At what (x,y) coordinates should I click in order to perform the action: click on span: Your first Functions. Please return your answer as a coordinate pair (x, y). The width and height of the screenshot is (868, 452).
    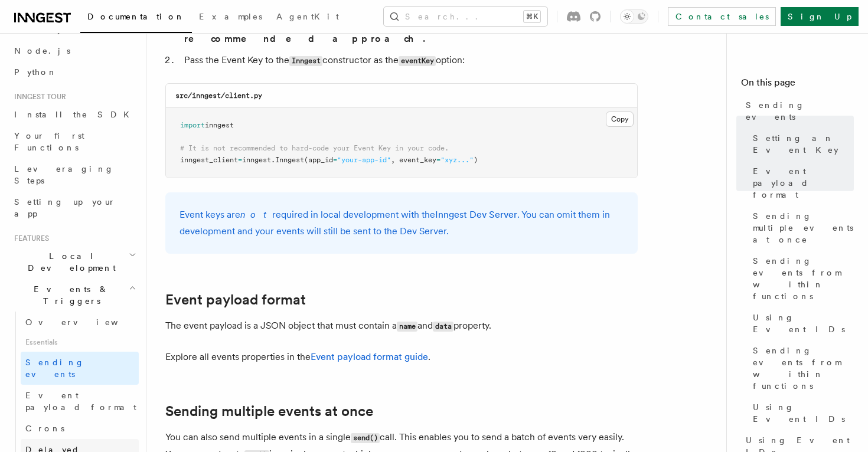
    Looking at the image, I should click on (49, 142).